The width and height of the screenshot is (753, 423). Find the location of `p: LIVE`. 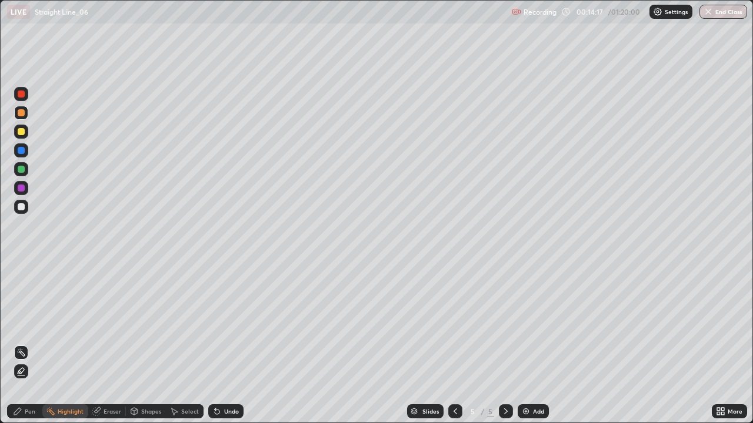

p: LIVE is located at coordinates (18, 12).